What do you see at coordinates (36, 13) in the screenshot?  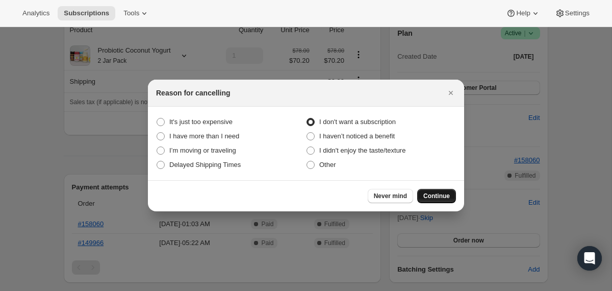 I see `button: Analytics` at bounding box center [36, 13].